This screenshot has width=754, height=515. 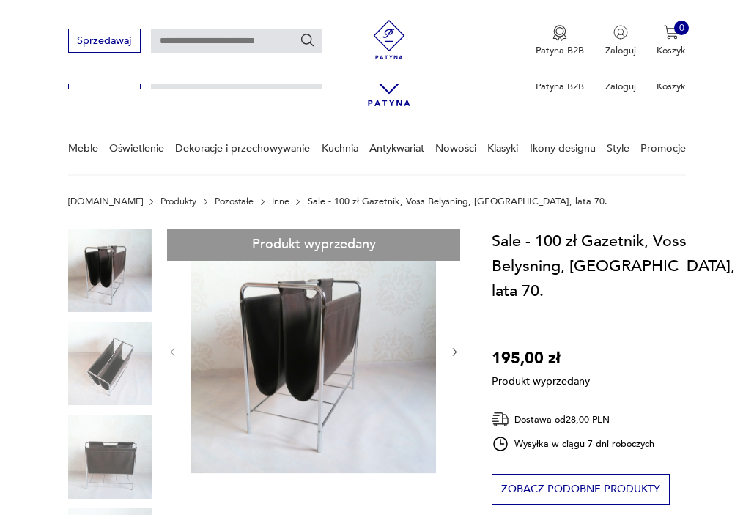 What do you see at coordinates (618, 148) in the screenshot?
I see `a: Style` at bounding box center [618, 148].